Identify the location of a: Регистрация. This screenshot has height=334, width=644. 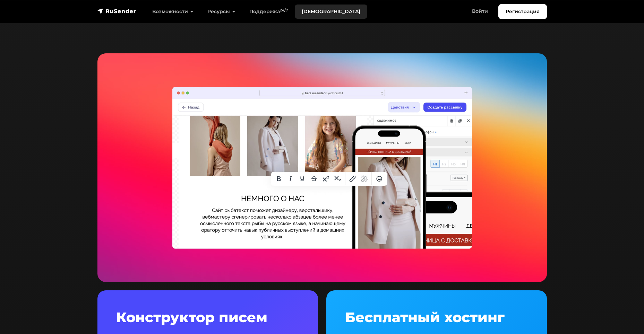
(523, 12).